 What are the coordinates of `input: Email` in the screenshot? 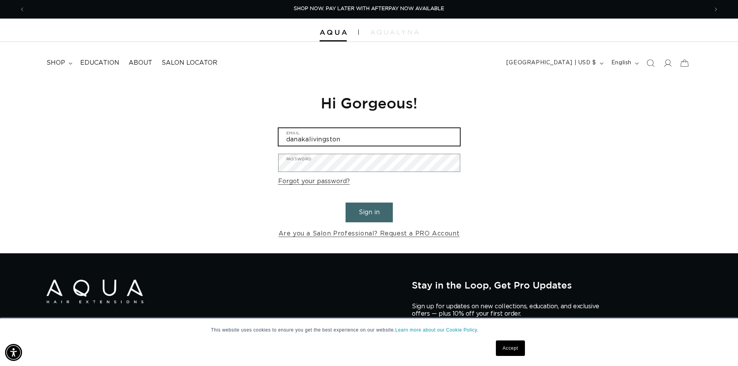 It's located at (369, 137).